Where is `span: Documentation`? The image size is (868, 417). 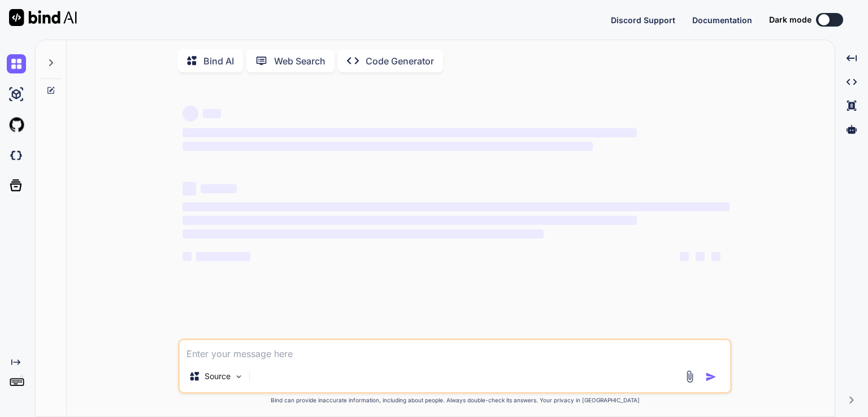
span: Documentation is located at coordinates (722, 20).